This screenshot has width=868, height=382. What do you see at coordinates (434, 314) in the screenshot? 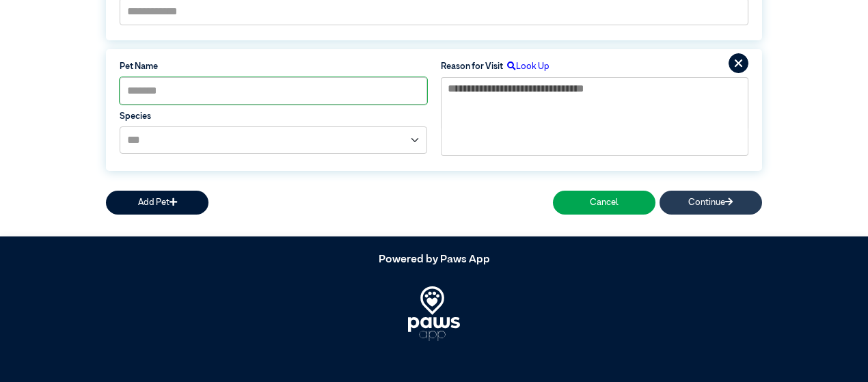
I see `img: PawsApp` at bounding box center [434, 314].